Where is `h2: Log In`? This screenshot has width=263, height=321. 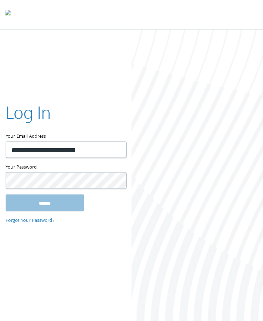 h2: Log In is located at coordinates (28, 112).